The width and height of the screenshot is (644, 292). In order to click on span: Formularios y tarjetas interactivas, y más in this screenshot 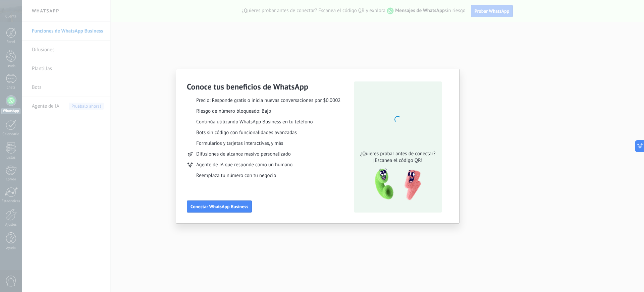, I will do `click(239, 143)`.